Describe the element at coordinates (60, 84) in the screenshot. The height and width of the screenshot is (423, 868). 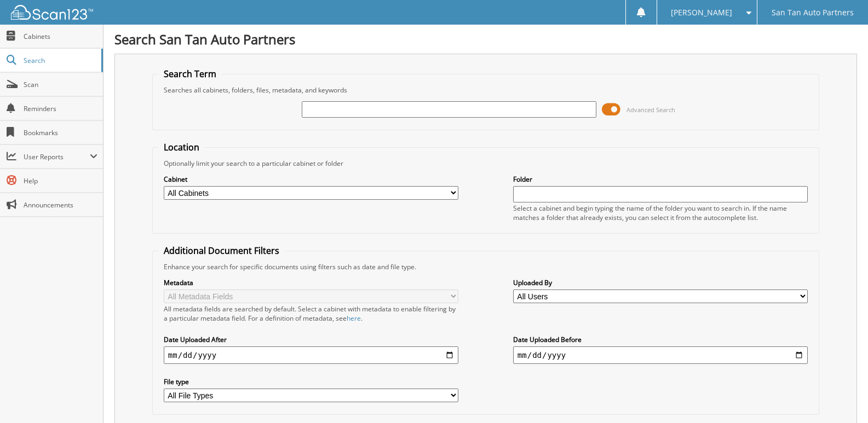
I see `span: Scan` at that location.